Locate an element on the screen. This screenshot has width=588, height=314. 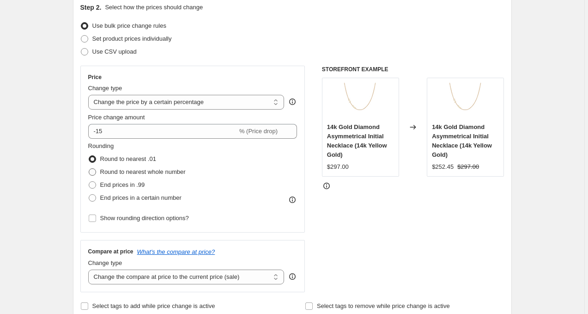
span: Use CSV upload is located at coordinates (115, 51).